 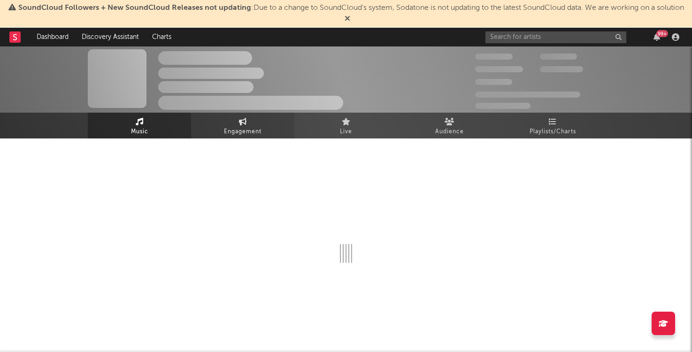 I want to click on span: Jump Score: 85.0, so click(x=503, y=106).